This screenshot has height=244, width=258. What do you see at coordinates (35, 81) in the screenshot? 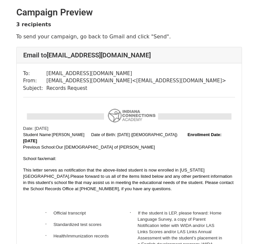
I see `td: From:` at bounding box center [35, 81].